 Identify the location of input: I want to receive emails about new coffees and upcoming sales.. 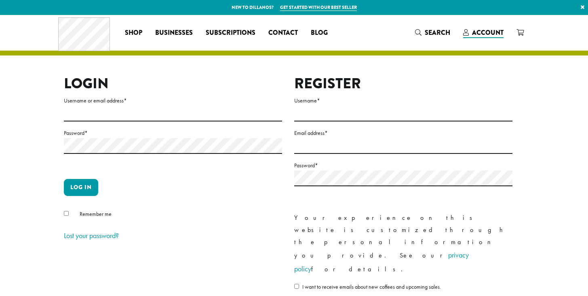
(297, 286).